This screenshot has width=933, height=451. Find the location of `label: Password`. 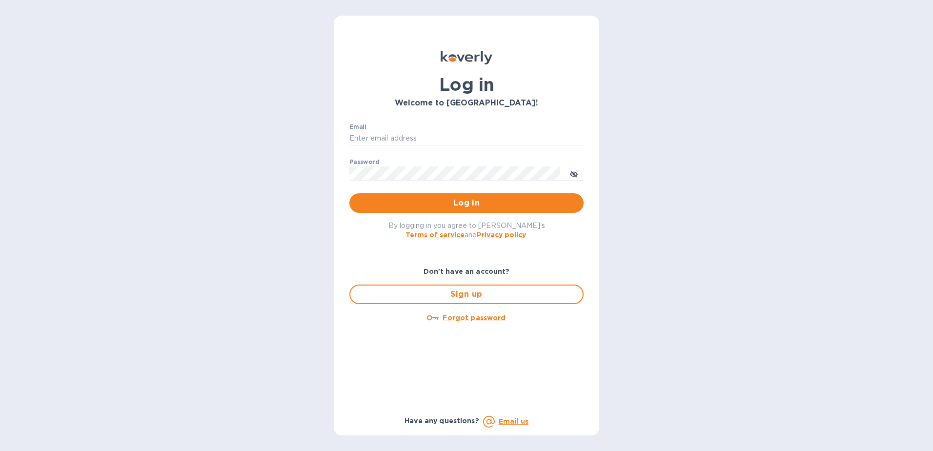

label: Password is located at coordinates (364, 162).